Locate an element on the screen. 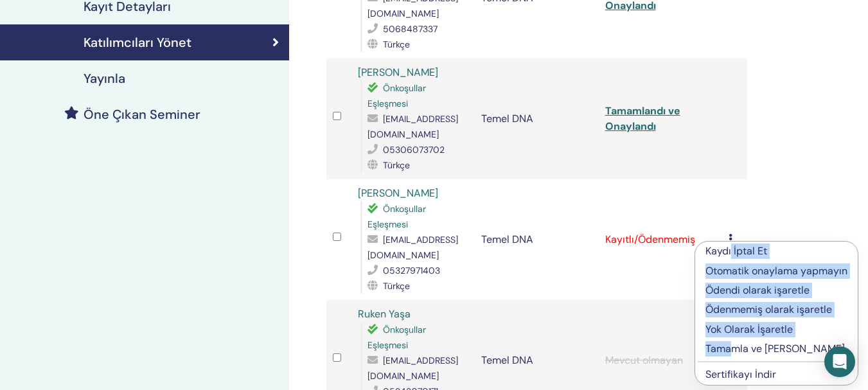  font: Otomatik onaylama yapmayın is located at coordinates (776, 270).